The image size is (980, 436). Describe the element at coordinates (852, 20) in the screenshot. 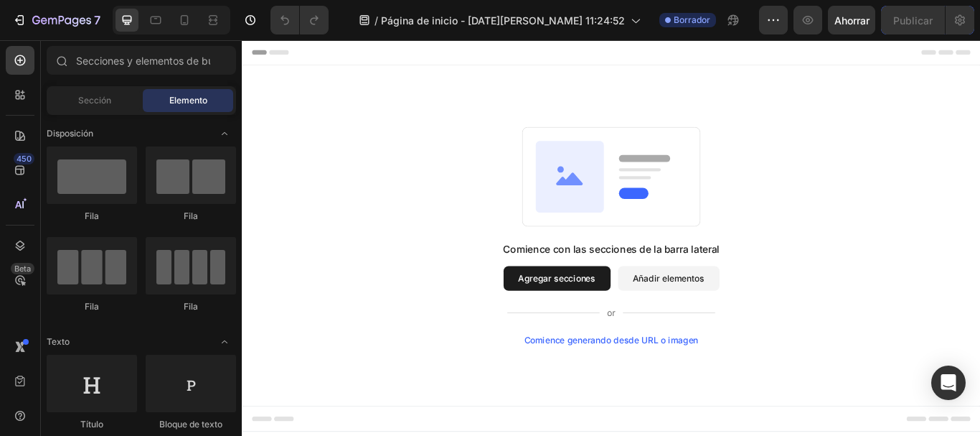

I see `button: Ahorrar` at that location.